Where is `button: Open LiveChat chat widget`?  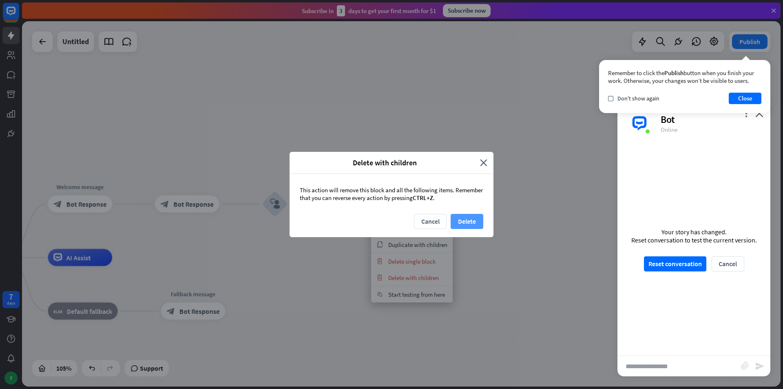
button: Open LiveChat chat widget is located at coordinates (19, 16).